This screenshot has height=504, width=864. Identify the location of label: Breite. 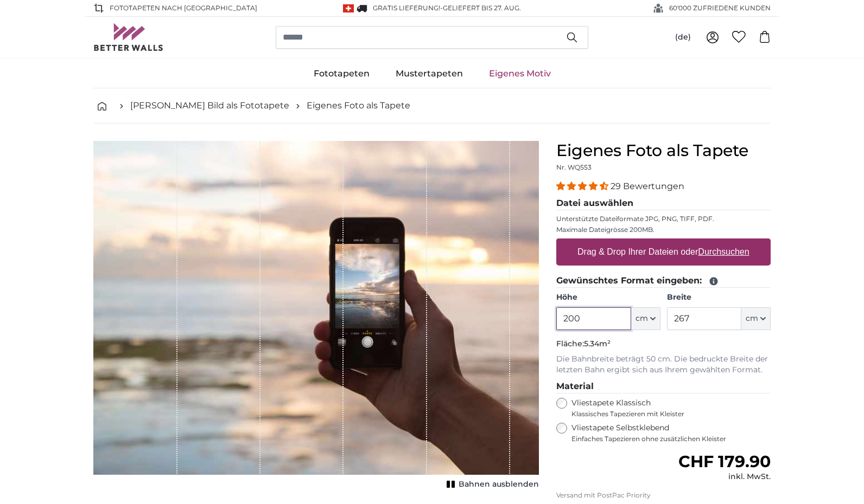
(719, 298).